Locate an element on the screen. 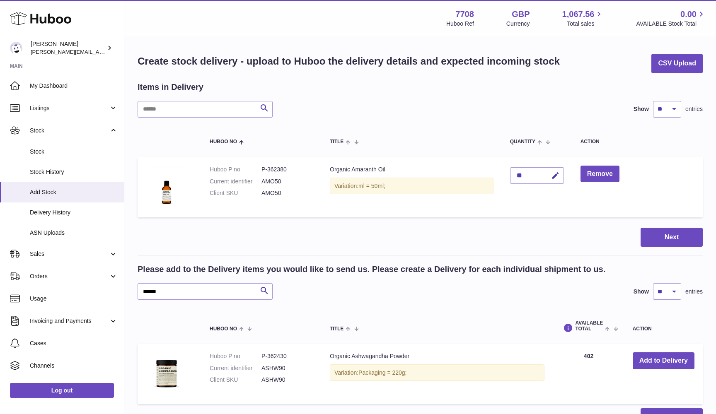  span: Cases is located at coordinates (74, 344).